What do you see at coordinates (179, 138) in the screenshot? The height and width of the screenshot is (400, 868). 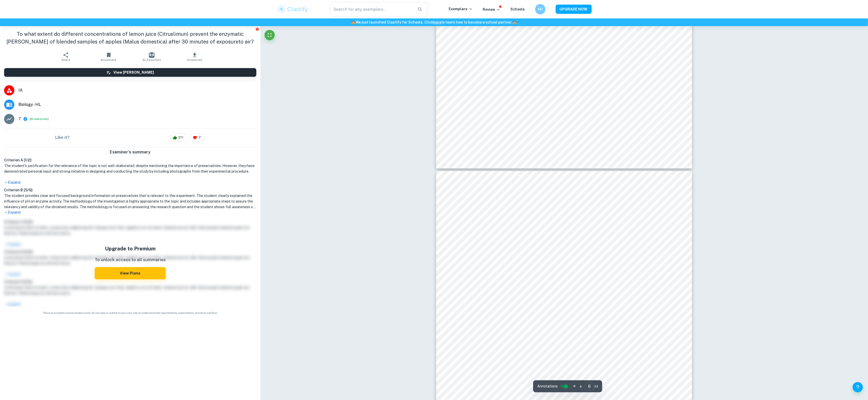 I see `div: 211` at bounding box center [179, 138].